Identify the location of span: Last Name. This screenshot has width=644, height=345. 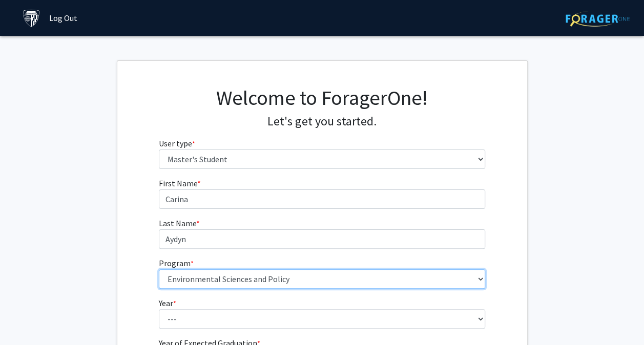
(177, 223).